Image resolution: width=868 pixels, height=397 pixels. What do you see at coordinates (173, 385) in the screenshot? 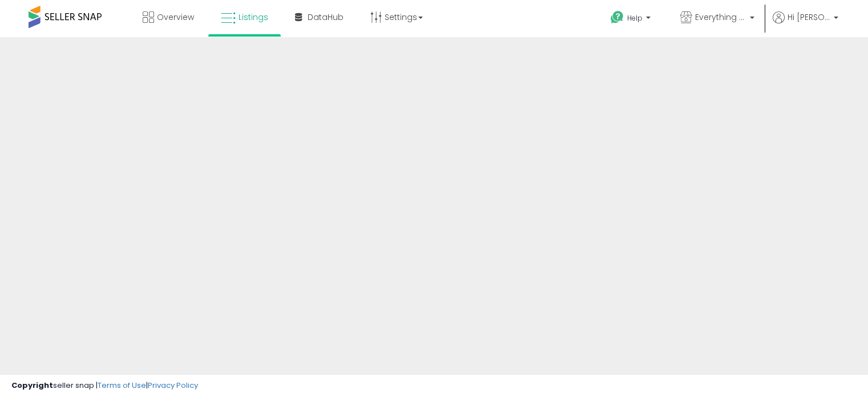
I see `a: Privacy Policy` at bounding box center [173, 385].